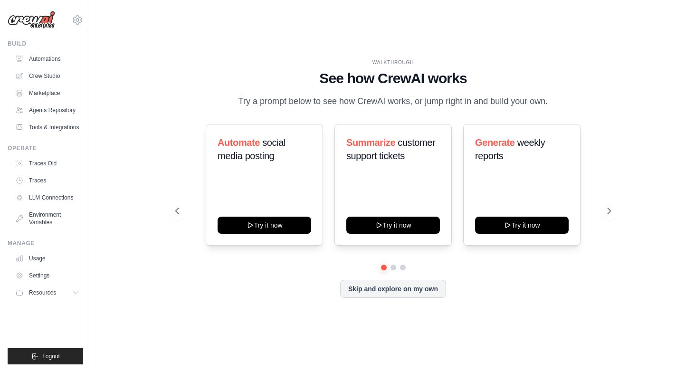 This screenshot has width=695, height=372. Describe the element at coordinates (47, 219) in the screenshot. I see `a: Environment Variables` at that location.